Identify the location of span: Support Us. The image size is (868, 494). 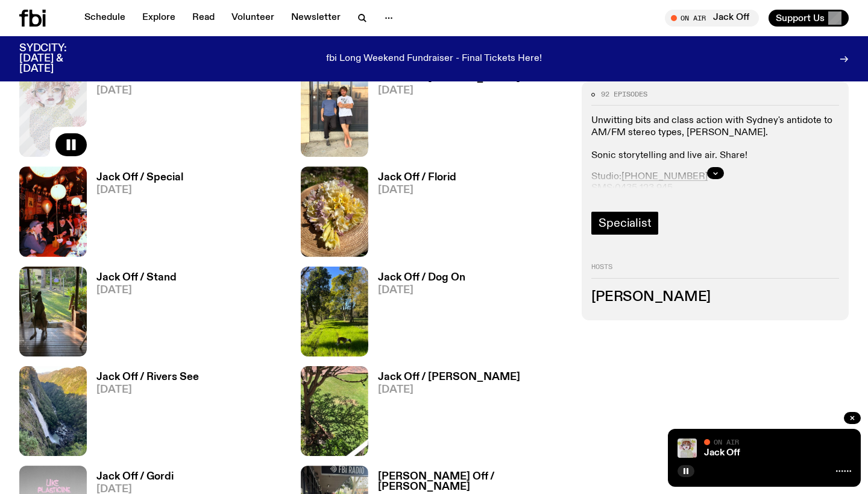
(800, 18).